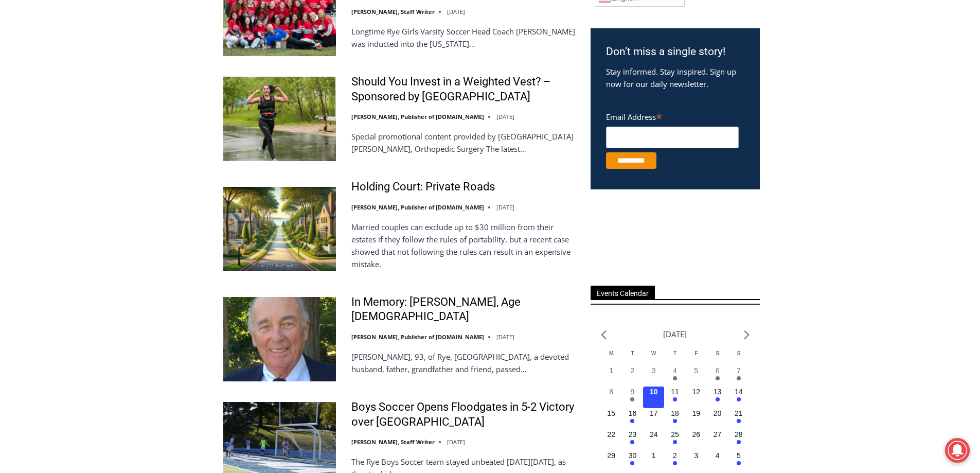 The image size is (980, 473). I want to click on button: 8, so click(611, 396).